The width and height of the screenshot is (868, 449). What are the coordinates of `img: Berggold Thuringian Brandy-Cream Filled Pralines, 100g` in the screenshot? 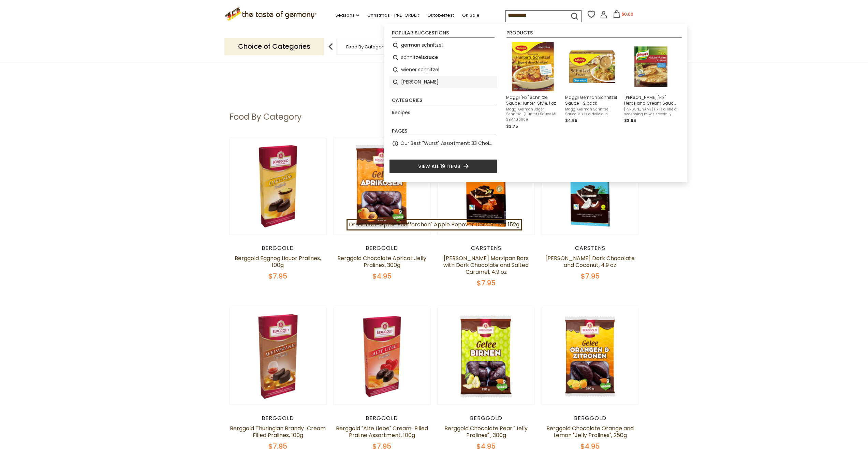 It's located at (278, 356).